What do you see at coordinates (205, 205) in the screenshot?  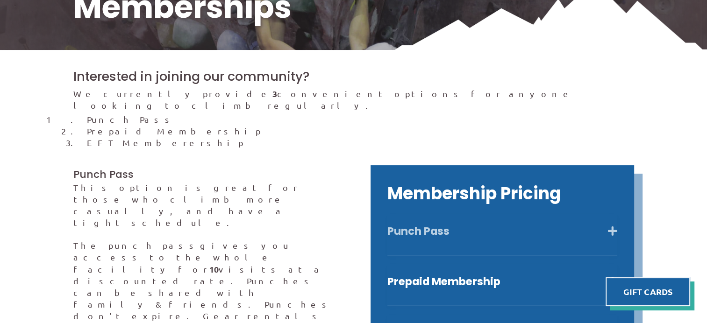 I see `p: This option is great for those who climb more casually, and have a tight schedule.` at bounding box center [205, 205].